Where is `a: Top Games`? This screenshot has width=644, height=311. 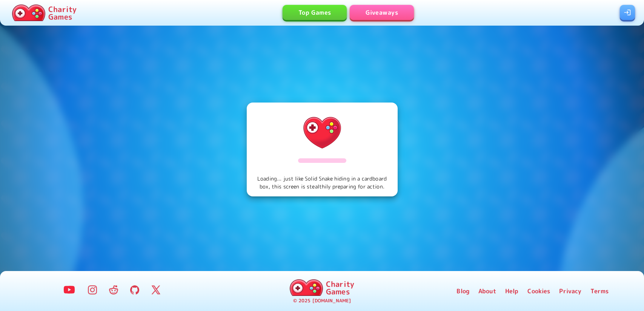
a: Top Games is located at coordinates (314, 13).